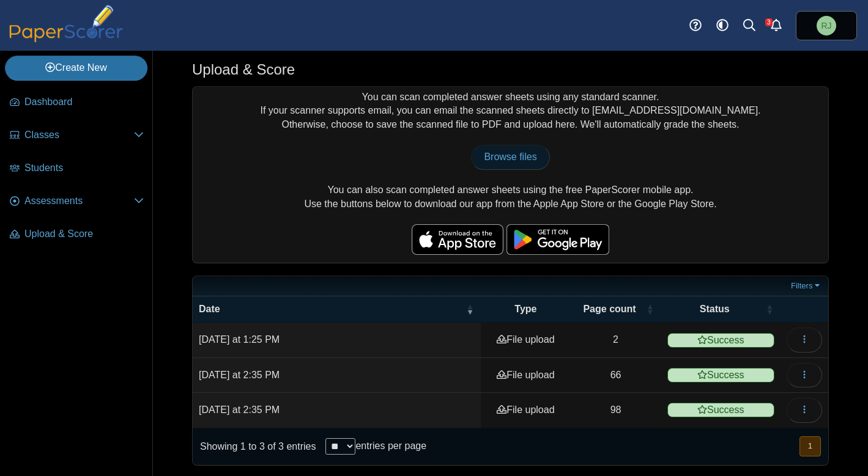 This screenshot has height=476, width=868. I want to click on a: Classes, so click(77, 135).